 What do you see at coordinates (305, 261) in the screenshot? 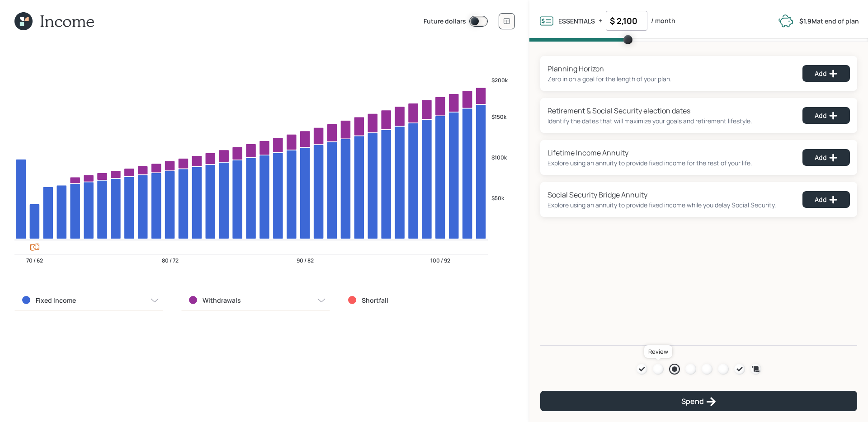
I see `tspan: 90 / 82` at bounding box center [305, 261].